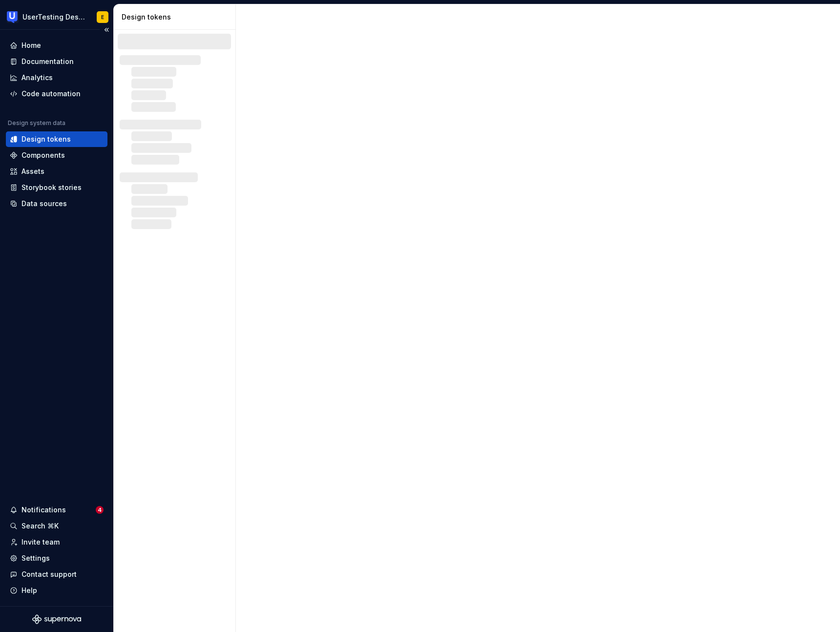 Image resolution: width=840 pixels, height=632 pixels. What do you see at coordinates (36, 558) in the screenshot?
I see `div: Settings` at bounding box center [36, 558].